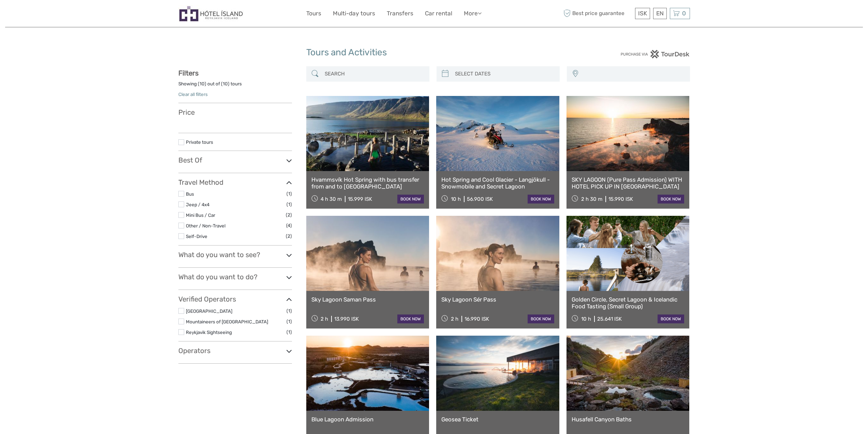 This screenshot has height=434, width=868. I want to click on div: 15.999 ISK, so click(360, 199).